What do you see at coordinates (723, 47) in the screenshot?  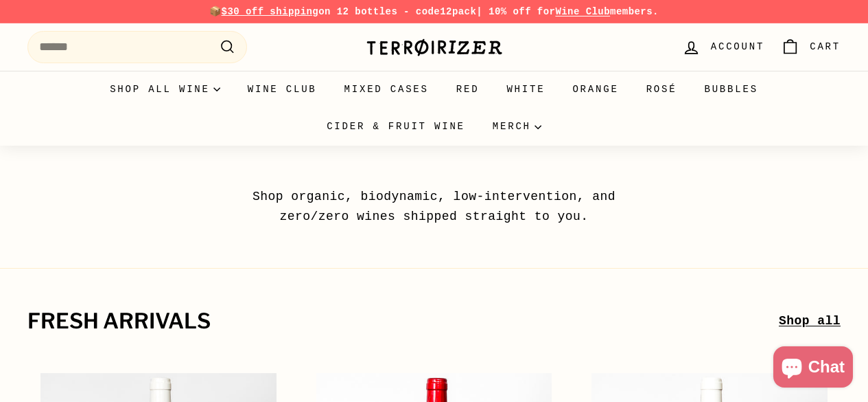 I see `a: Account` at bounding box center [723, 47].